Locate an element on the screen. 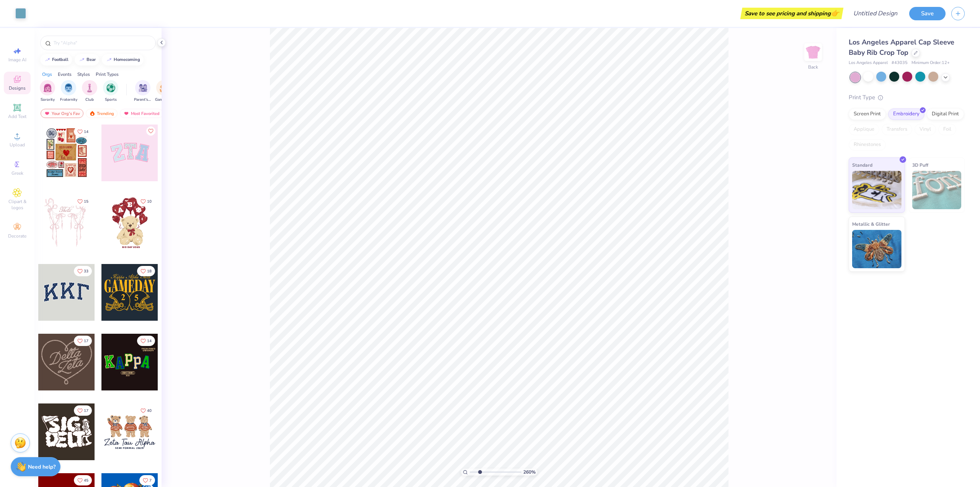 Image resolution: width=980 pixels, height=487 pixels. div: filter for Club is located at coordinates (89, 91).